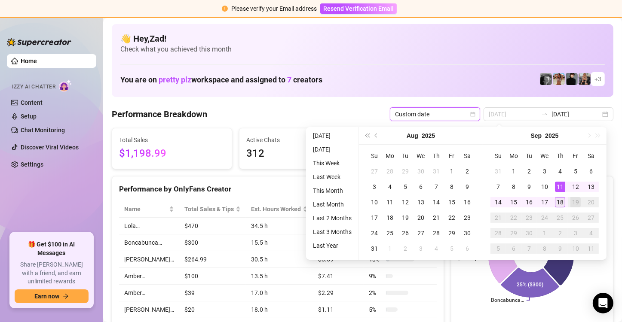  I want to click on li: Last Year, so click(332, 246).